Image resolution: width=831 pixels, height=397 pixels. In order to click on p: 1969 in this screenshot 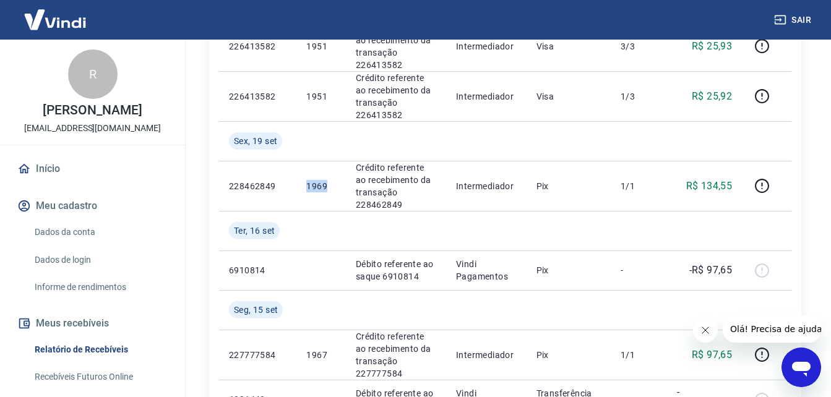, I will do `click(320, 186)`.